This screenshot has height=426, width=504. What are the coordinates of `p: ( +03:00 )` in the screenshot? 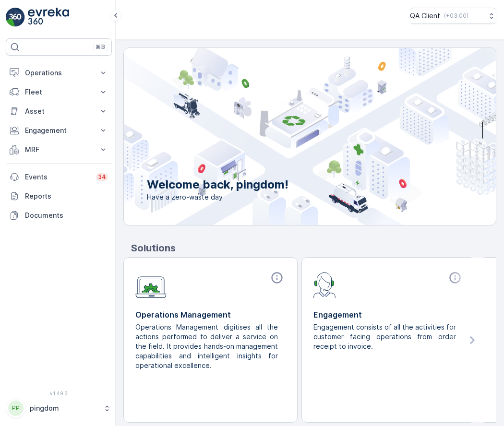 It's located at (456, 16).